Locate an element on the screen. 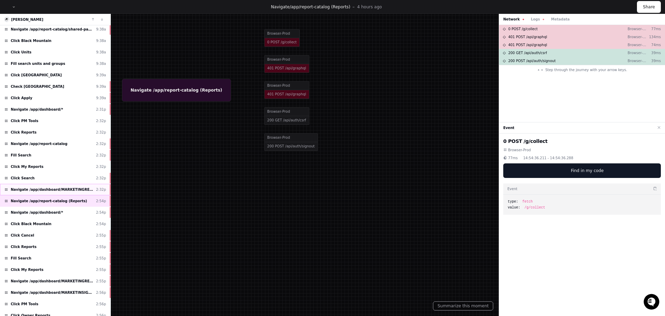 The height and width of the screenshot is (316, 665). span: Step through the journey with your arrow keys. is located at coordinates (586, 70).